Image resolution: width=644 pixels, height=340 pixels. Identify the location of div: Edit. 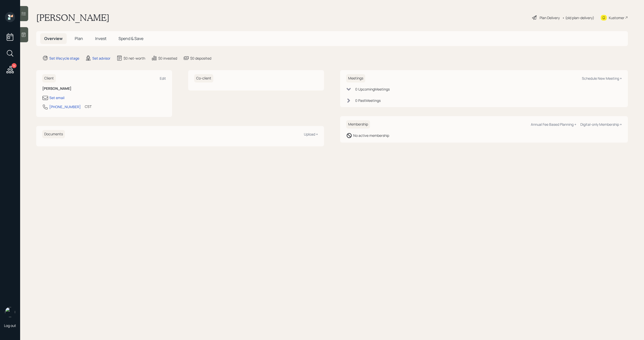
(163, 78).